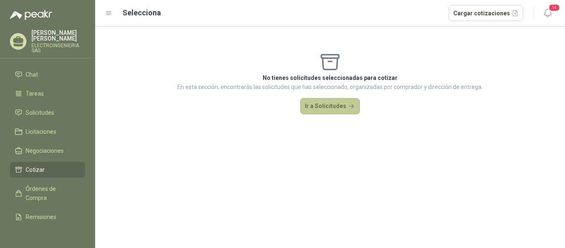 This screenshot has height=248, width=565. I want to click on a: Chat, so click(48, 74).